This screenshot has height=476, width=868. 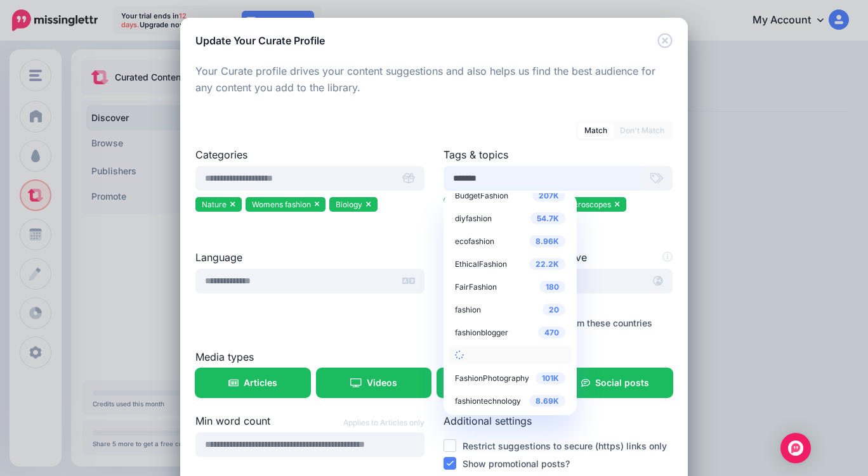 What do you see at coordinates (434, 357) in the screenshot?
I see `label: Media types` at bounding box center [434, 357].